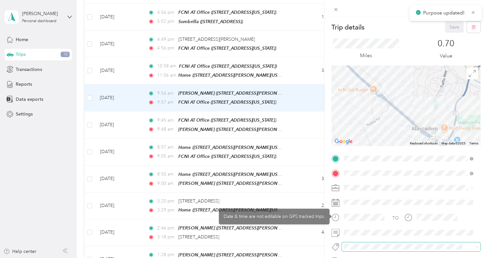 The image size is (487, 258). What do you see at coordinates (444, 13) in the screenshot?
I see `p: Purpose updated!` at bounding box center [444, 13].